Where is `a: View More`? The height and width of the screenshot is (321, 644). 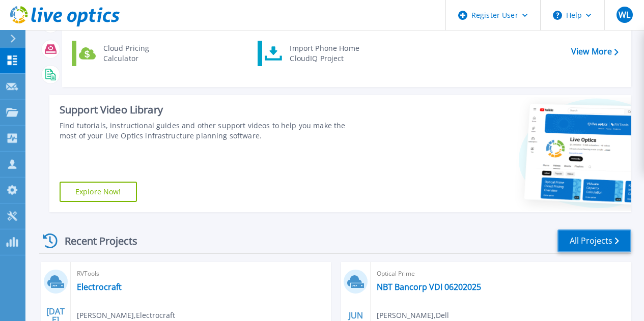 a: View More is located at coordinates (595, 52).